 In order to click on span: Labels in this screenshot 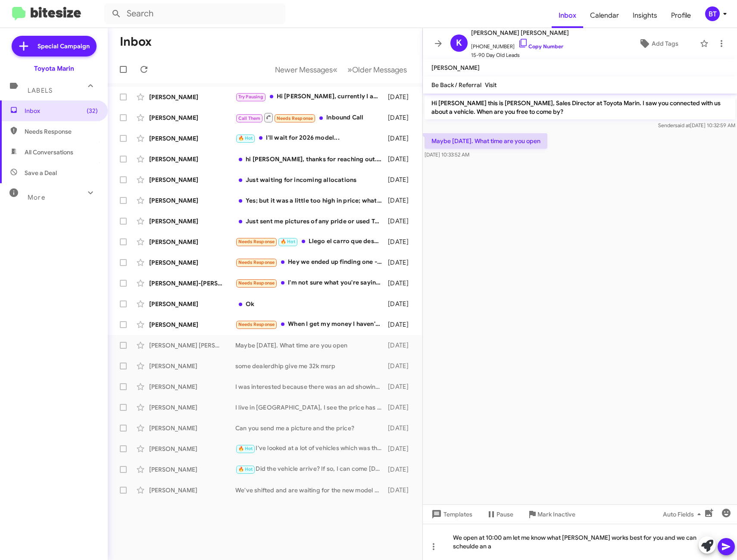, I will do `click(40, 91)`.